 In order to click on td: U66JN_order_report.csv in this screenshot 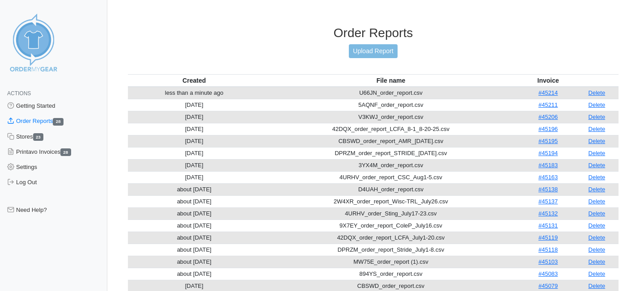, I will do `click(390, 93)`.